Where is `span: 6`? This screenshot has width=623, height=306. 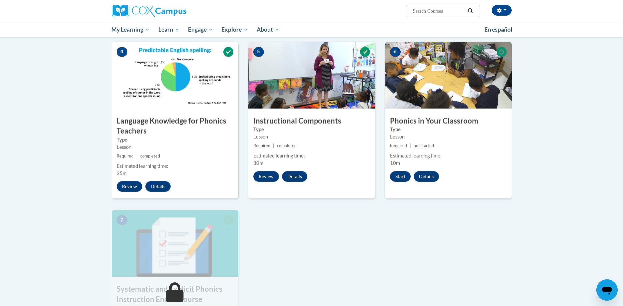 span: 6 is located at coordinates (395, 52).